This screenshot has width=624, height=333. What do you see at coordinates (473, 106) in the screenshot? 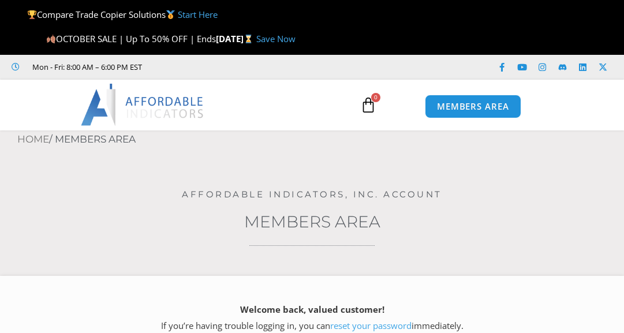
I see `span: MEMBERS AREA` at bounding box center [473, 106].